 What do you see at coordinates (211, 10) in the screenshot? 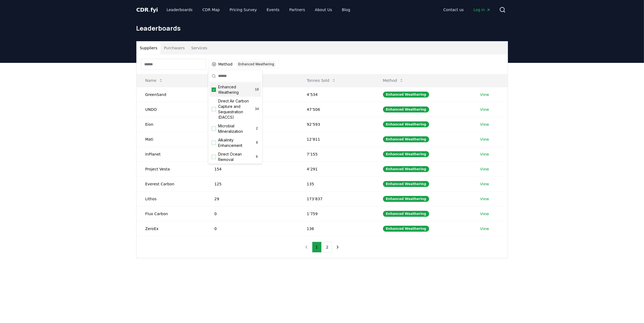
I see `a: CDR Map` at bounding box center [211, 10].